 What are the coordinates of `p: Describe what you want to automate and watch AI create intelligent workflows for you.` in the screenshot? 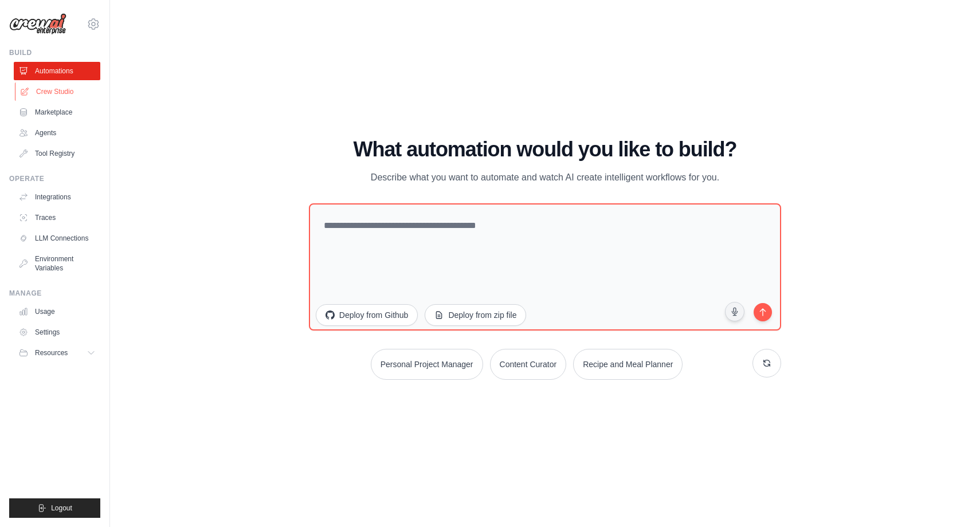 It's located at (545, 177).